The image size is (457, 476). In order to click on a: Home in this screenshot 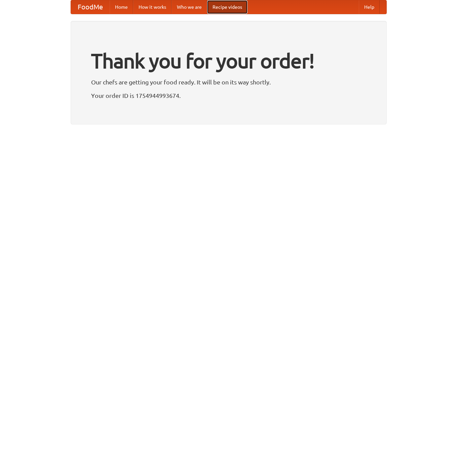, I will do `click(121, 7)`.